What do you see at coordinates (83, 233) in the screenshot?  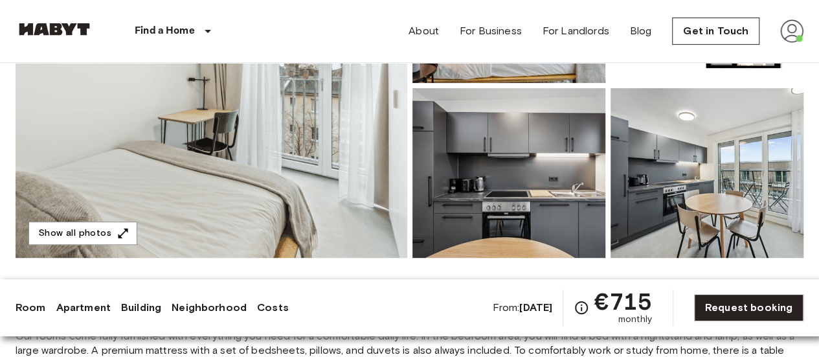 I see `button: Show all photos` at bounding box center [83, 233].